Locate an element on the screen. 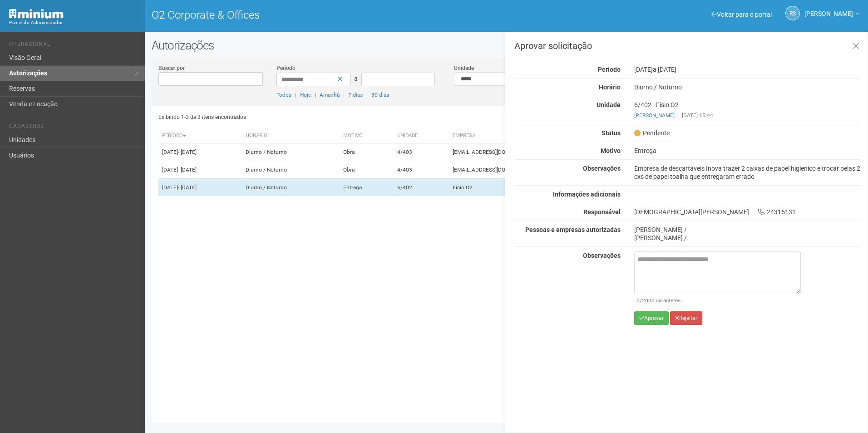 This screenshot has height=433, width=868. label: Unidade is located at coordinates (464, 68).